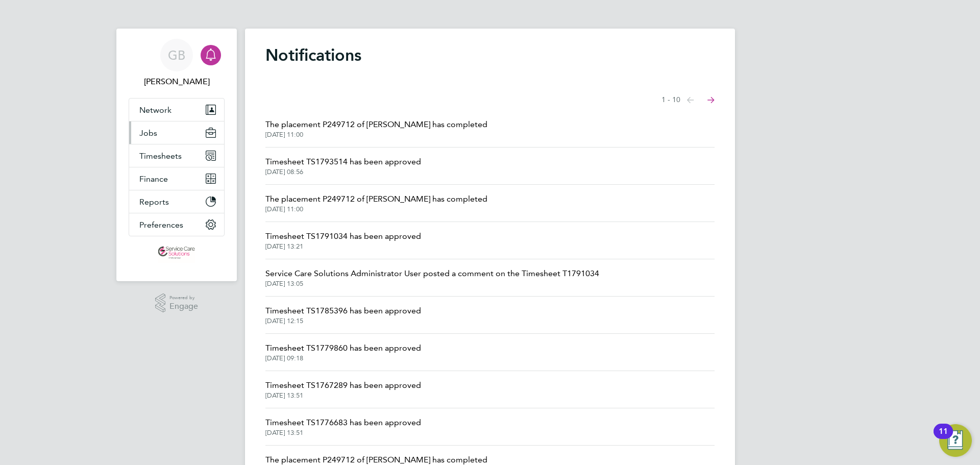  Describe the element at coordinates (160, 155) in the screenshot. I see `span: Timesheets` at that location.